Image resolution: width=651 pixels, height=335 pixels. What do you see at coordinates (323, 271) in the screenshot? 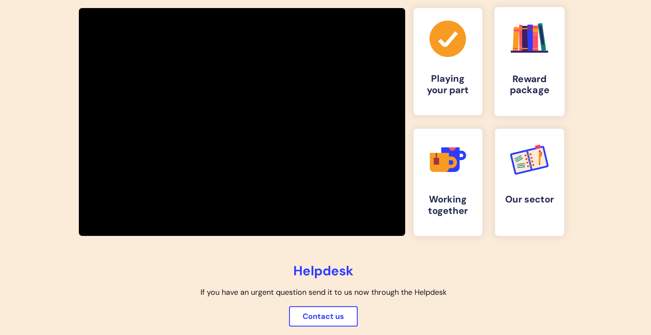
I see `h2: Helpdesk` at bounding box center [323, 271].